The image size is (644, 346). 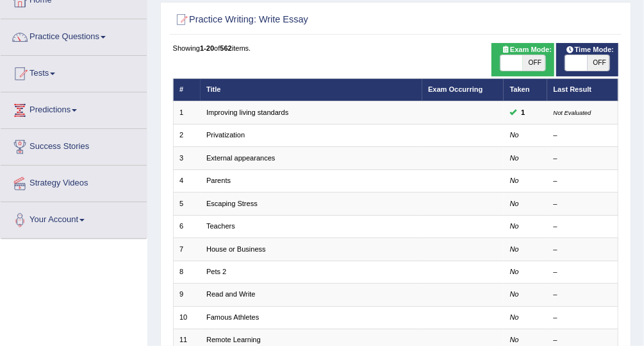 I want to click on h2: Practice Writing: Write Essay, so click(x=311, y=20).